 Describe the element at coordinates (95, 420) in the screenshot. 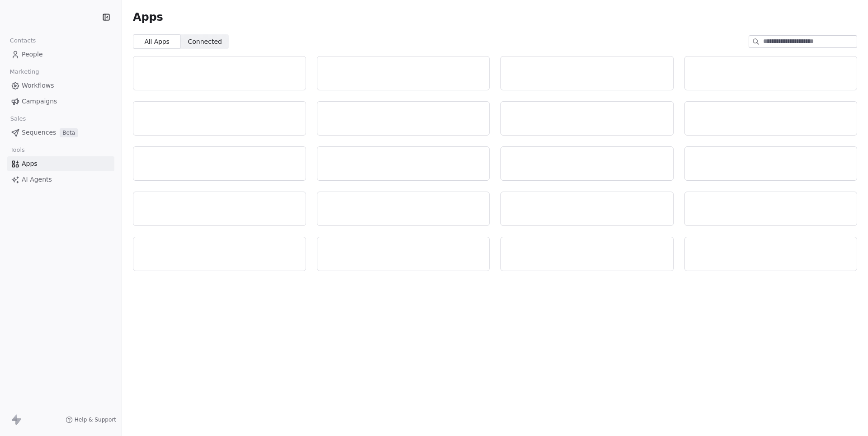

I see `span: Help & Support` at that location.